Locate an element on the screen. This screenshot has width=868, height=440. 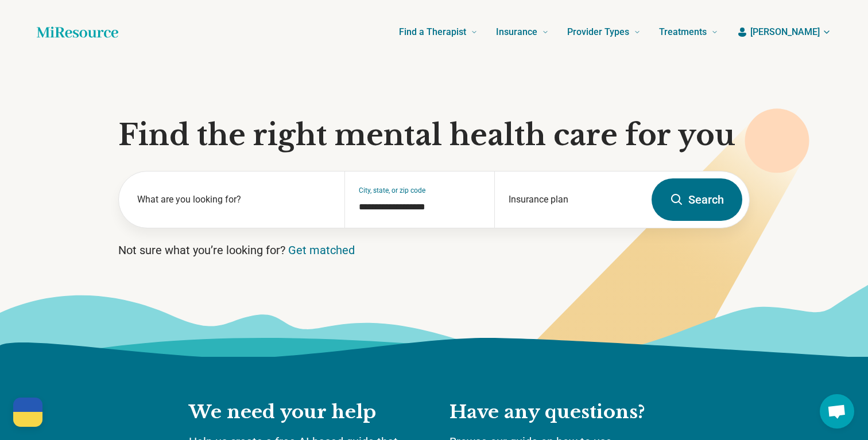
p: Not sure what you’re looking for? is located at coordinates (434, 250).